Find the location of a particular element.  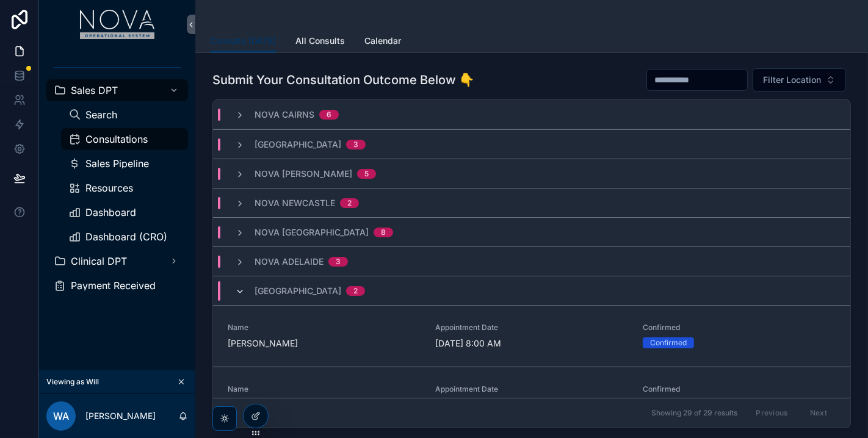

a: Sales Pipeline is located at coordinates (124, 164).